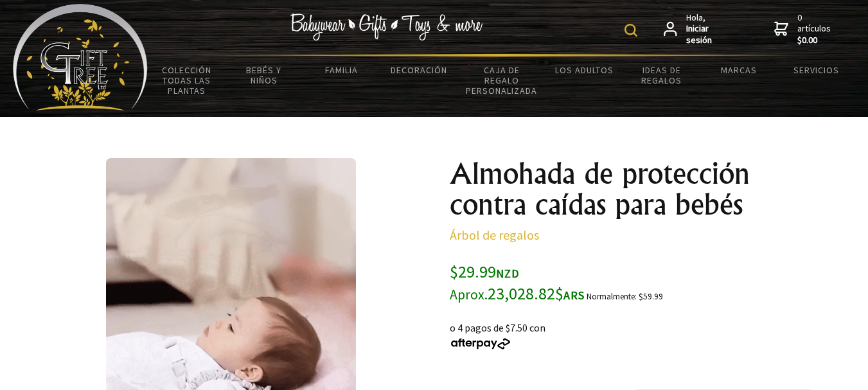 The width and height of the screenshot is (868, 390). Describe the element at coordinates (526, 293) in the screenshot. I see `font: 23,028.82$` at that location.